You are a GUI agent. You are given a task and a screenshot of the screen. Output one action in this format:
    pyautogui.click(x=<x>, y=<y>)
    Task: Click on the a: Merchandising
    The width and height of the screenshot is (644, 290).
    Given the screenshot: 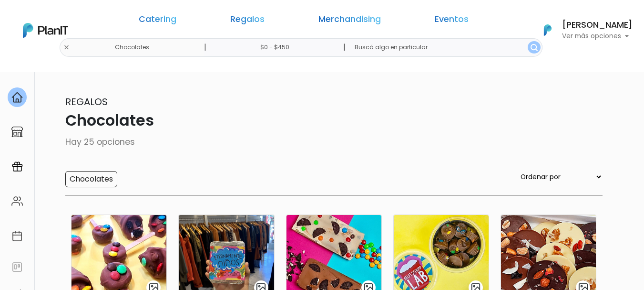 What is the action you would take?
    pyautogui.click(x=349, y=21)
    